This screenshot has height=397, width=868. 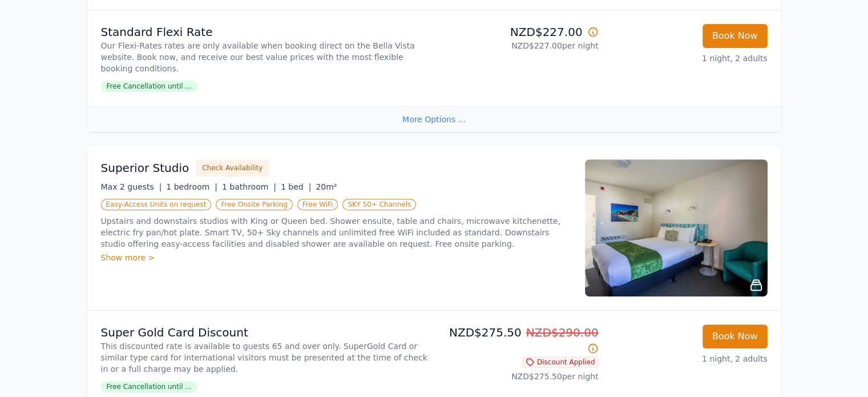 I want to click on span: NZD$290.00, so click(x=562, y=332).